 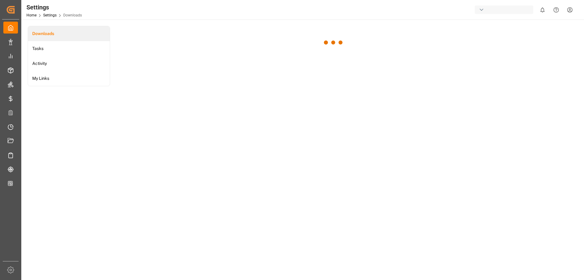 What do you see at coordinates (54, 7) in the screenshot?
I see `div: Settings` at bounding box center [54, 7].